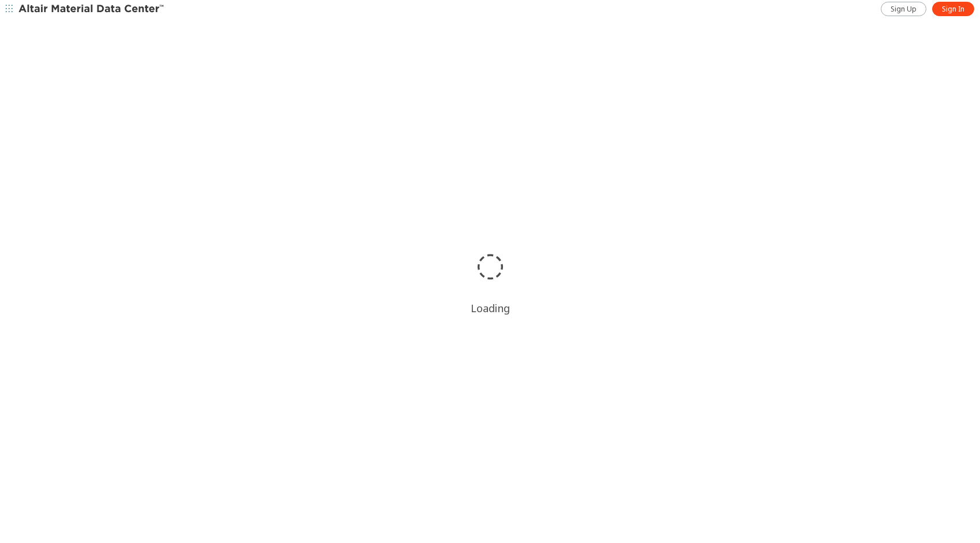  I want to click on img: Altair Material Data Center, so click(92, 9).